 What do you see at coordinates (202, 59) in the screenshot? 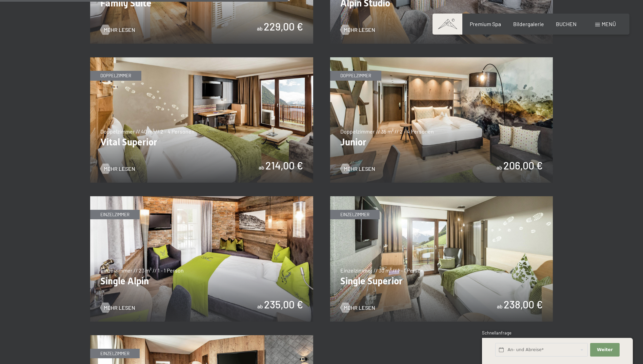
I see `a: Vital Superior` at bounding box center [202, 59].